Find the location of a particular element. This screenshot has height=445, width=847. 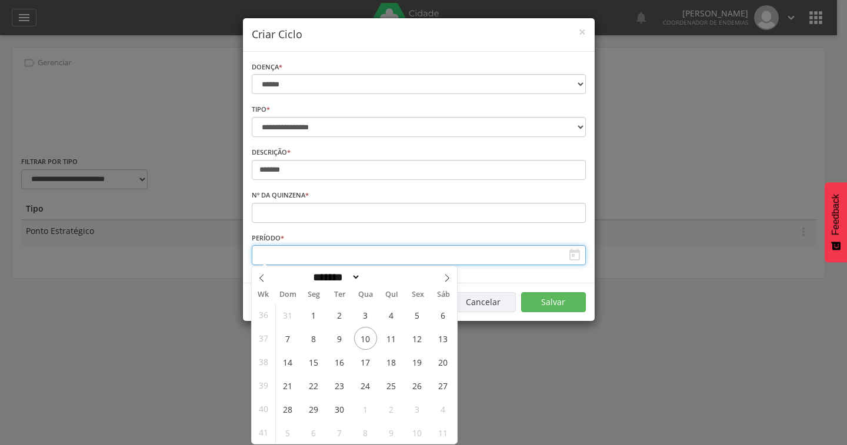

span: Outubro 5, 2025 is located at coordinates (288, 432).